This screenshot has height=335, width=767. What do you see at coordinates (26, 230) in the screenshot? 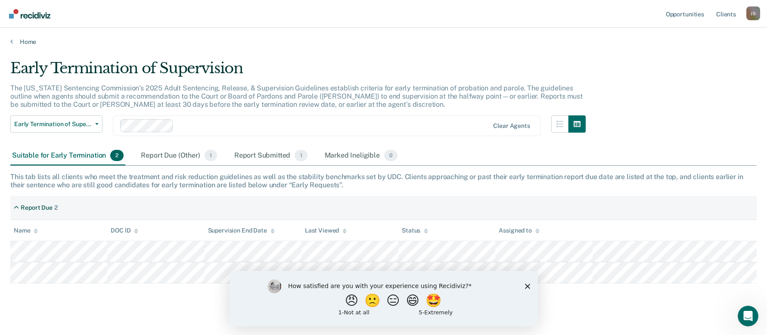
I see `div: Name` at bounding box center [26, 230].